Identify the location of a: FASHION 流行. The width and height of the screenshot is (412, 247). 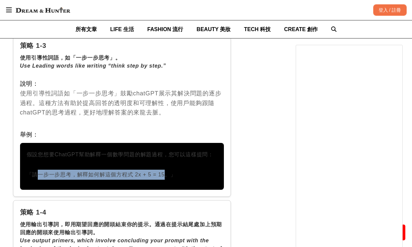
(166, 29).